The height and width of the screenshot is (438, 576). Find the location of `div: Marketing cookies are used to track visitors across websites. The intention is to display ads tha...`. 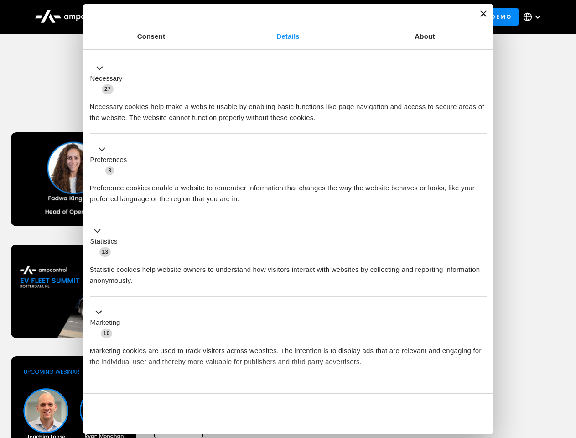

div: Marketing cookies are used to track visitors across websites. The intention is to display ads tha... is located at coordinates (288, 353).